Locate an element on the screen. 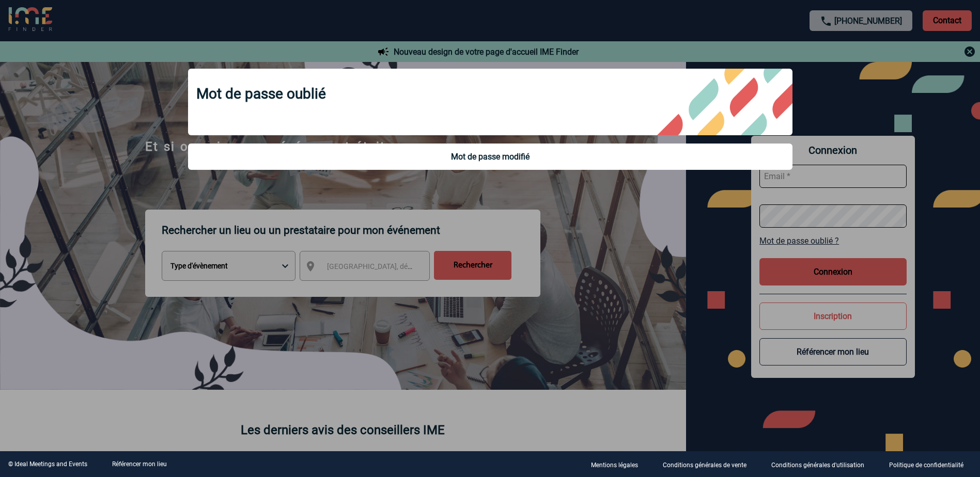  div: Mot de passe oublié is located at coordinates (490, 102).